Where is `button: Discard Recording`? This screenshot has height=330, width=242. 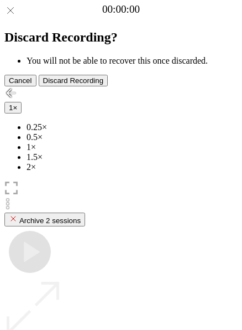 button: Discard Recording is located at coordinates (74, 80).